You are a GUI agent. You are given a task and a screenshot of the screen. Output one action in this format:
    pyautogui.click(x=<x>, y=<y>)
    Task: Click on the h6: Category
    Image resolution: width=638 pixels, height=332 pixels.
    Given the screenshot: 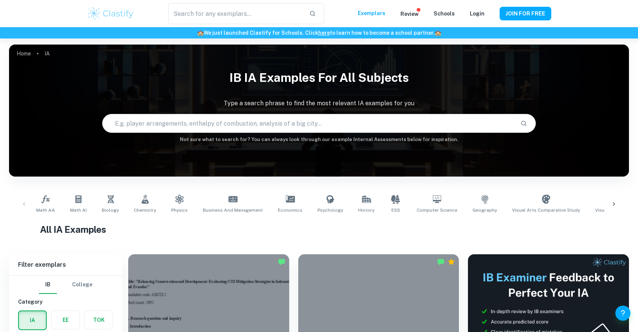 What is the action you would take?
    pyautogui.click(x=66, y=302)
    